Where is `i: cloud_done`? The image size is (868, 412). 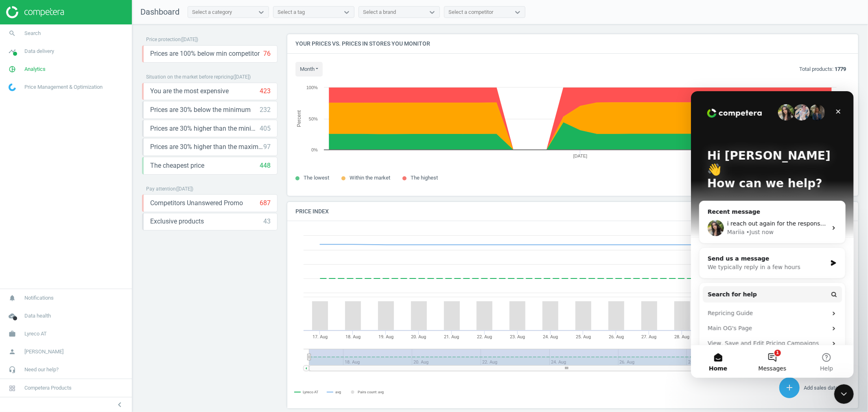
i: cloud_done is located at coordinates (13, 316).